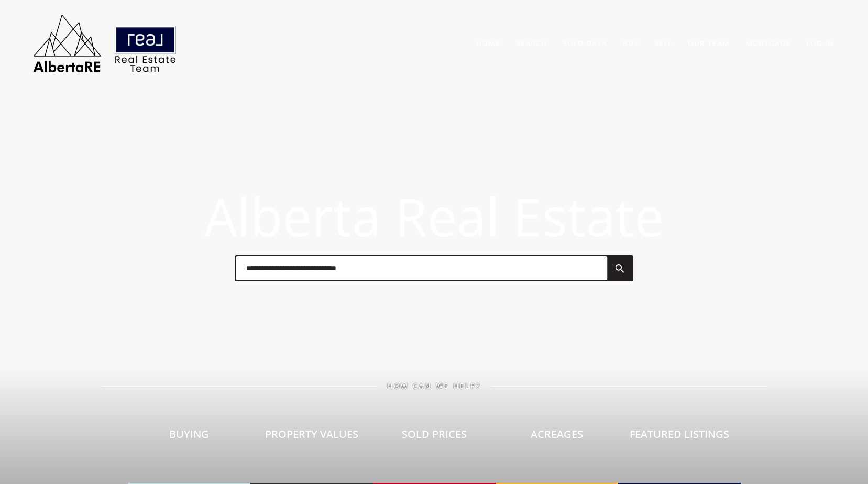 This screenshot has height=484, width=868. Describe the element at coordinates (189, 437) in the screenshot. I see `a: Buying` at that location.